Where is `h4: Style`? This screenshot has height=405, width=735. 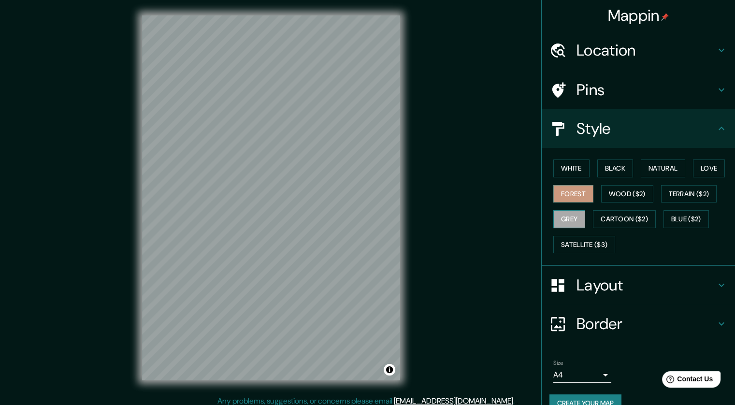 h4: Style is located at coordinates (646, 129).